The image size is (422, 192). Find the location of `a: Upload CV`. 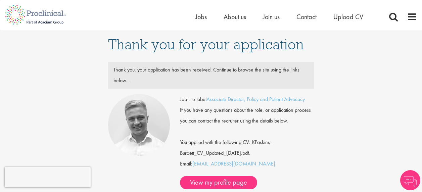

a: Upload CV is located at coordinates (348, 17).